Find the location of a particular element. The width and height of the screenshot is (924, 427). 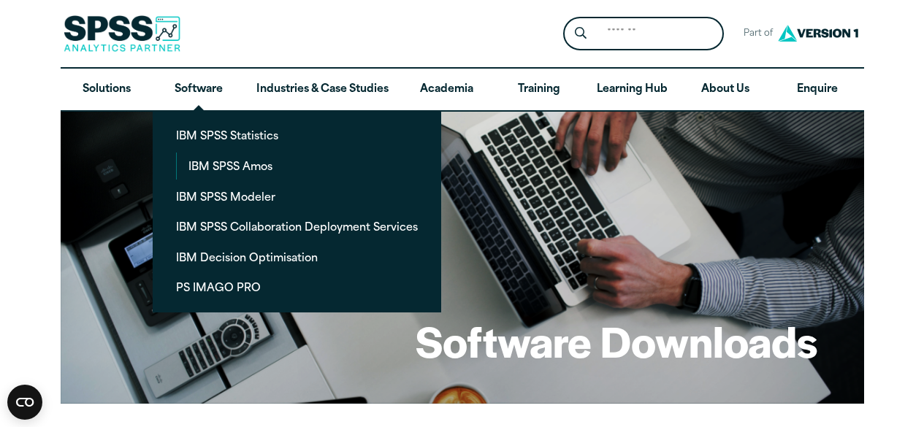

a: Solutions is located at coordinates (107, 90).